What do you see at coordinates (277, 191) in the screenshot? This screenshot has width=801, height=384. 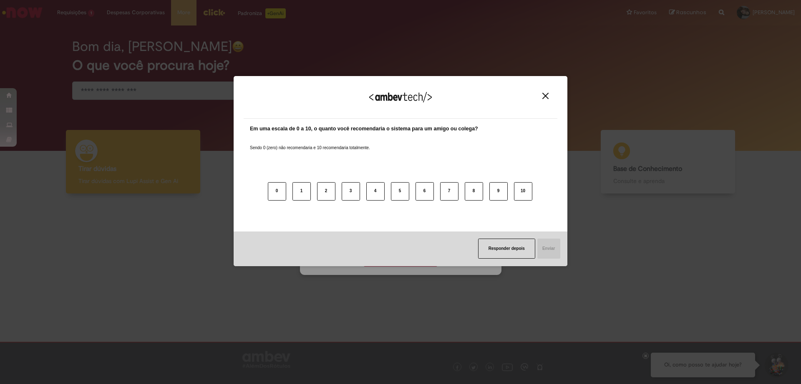 I see `button: 0` at bounding box center [277, 191].